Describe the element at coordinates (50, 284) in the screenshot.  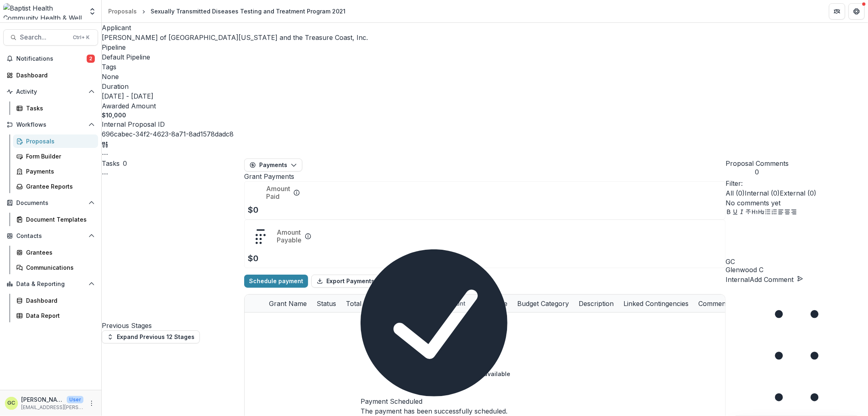
I see `span: Data & Reporting` at that location.